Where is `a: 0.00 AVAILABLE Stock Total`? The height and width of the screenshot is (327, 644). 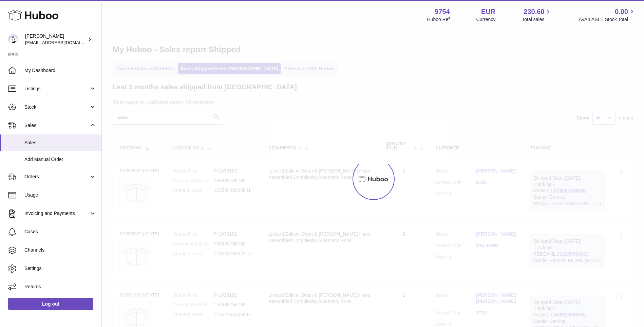
a: 0.00 AVAILABLE Stock Total is located at coordinates (607, 15).